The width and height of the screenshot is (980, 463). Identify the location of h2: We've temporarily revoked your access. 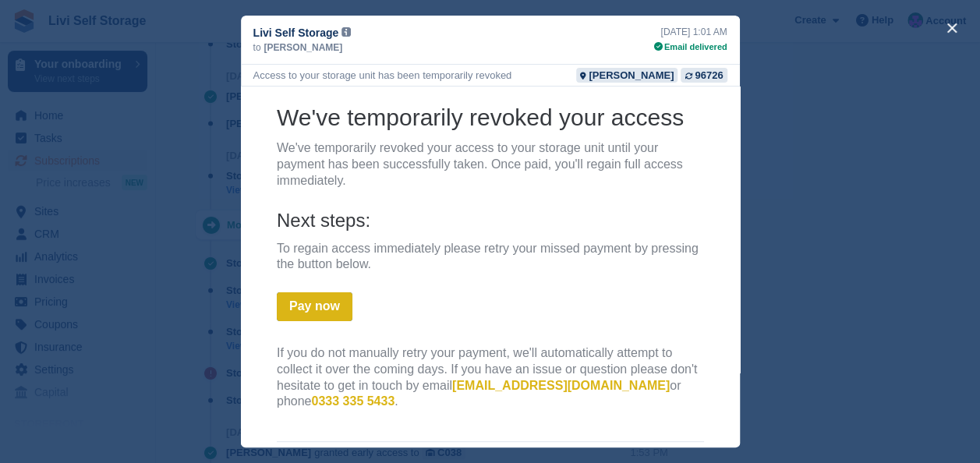
(249, 140).